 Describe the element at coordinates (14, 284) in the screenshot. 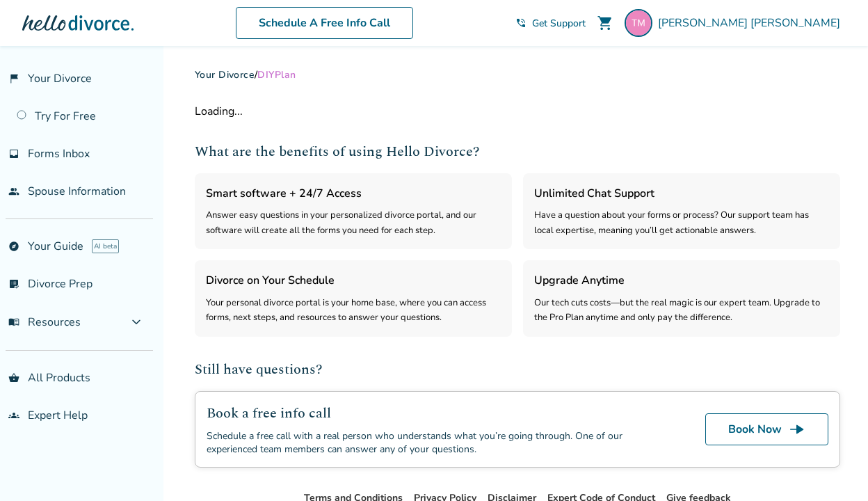

I see `span: list_alt_check` at that location.